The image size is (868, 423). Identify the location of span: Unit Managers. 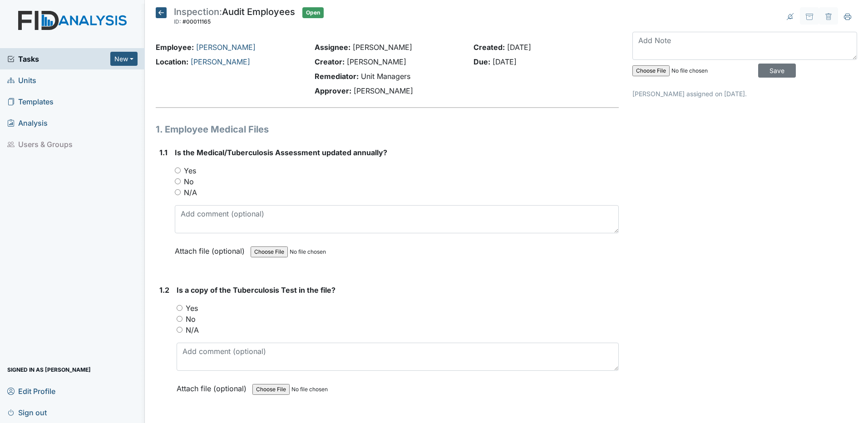
(386, 76).